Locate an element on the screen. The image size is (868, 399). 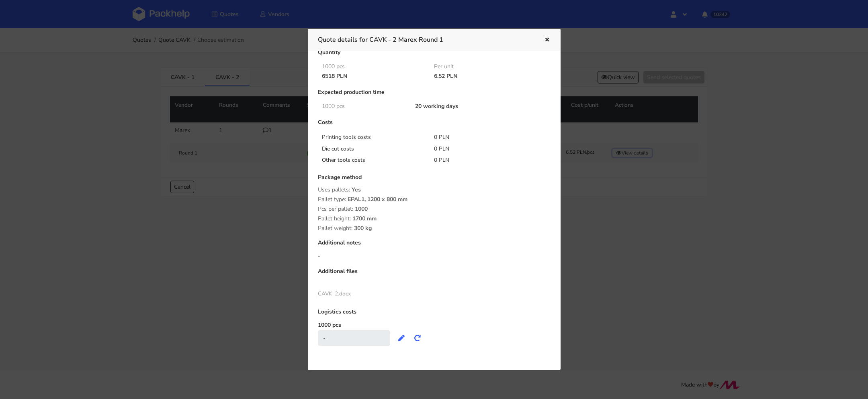
div: Additional files is located at coordinates (434, 274).